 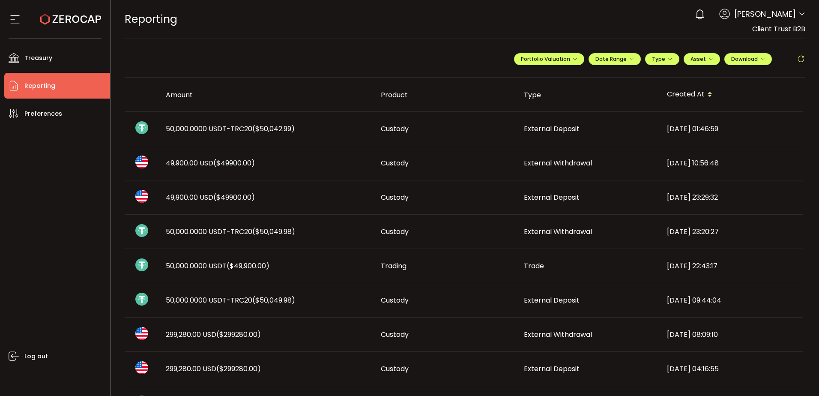 I want to click on span: Client Trust B2B, so click(x=779, y=29).